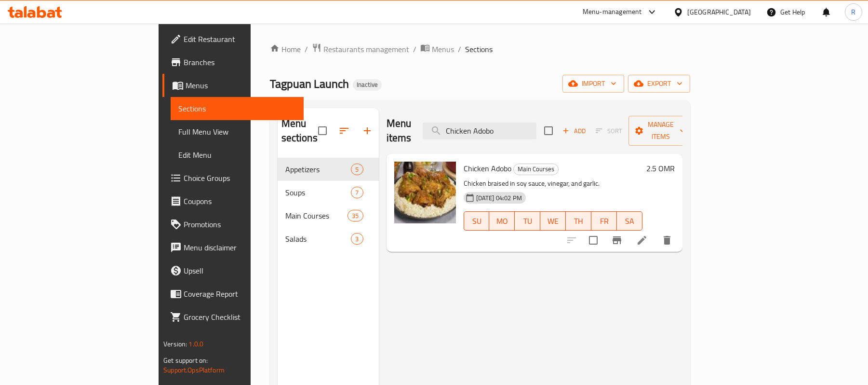  I want to click on a: Coverage Report, so click(233, 294).